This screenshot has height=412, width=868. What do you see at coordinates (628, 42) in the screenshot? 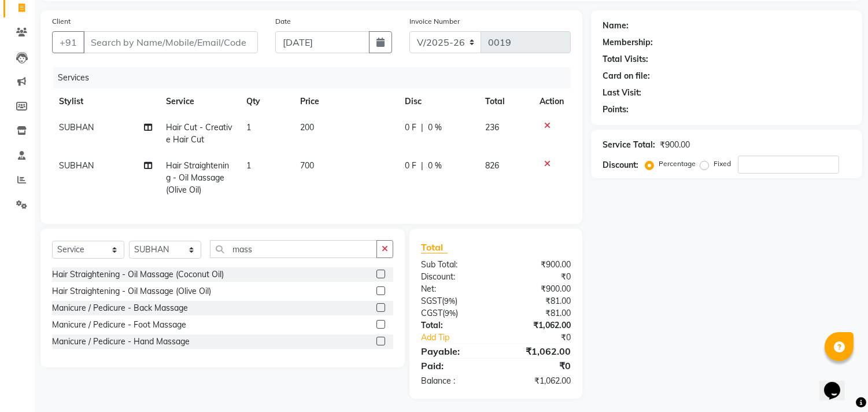
I see `div: Membership:` at bounding box center [628, 42].